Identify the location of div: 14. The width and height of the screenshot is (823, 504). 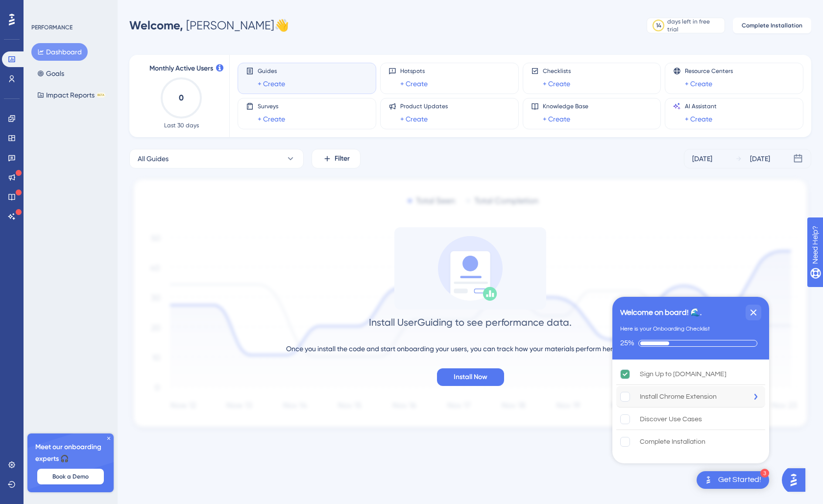
(658, 26).